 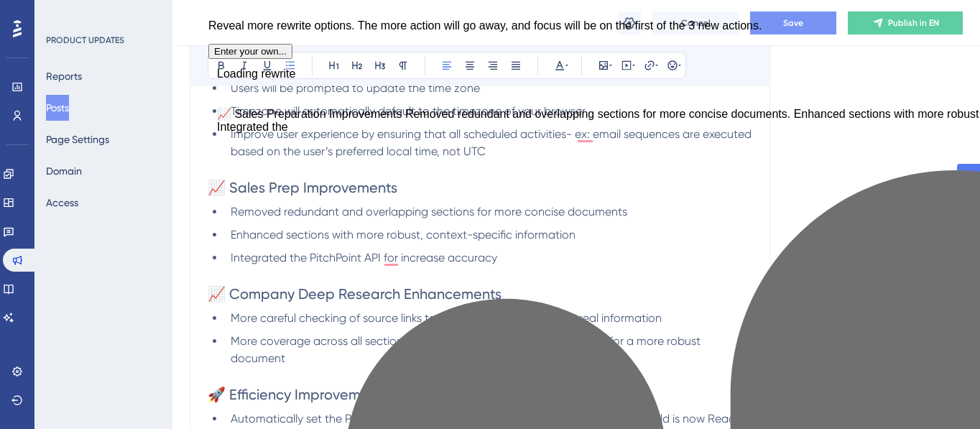 I want to click on button: Open AI Assistant Launcher, so click(x=21, y=21).